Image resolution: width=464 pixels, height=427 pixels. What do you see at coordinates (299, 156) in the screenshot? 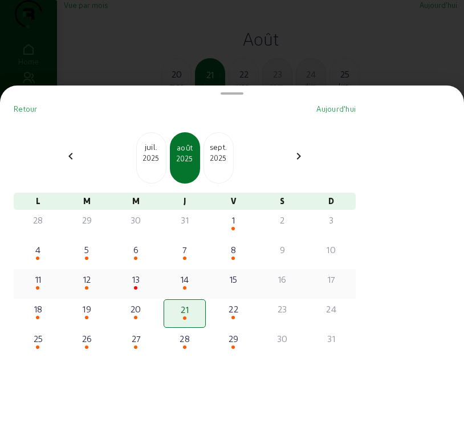
I see `mat-icon: chevron_right` at bounding box center [299, 156].